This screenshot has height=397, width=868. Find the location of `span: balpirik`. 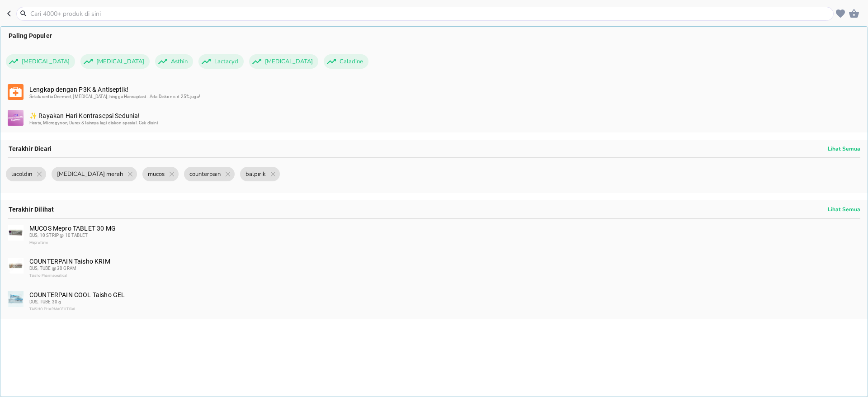

span: balpirik is located at coordinates (255, 174).